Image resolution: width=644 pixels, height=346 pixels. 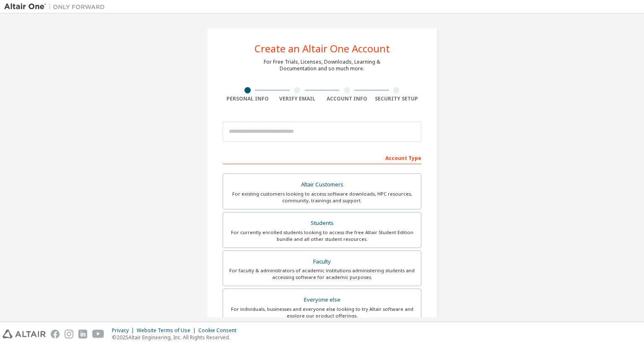 What do you see at coordinates (57, 6) in the screenshot?
I see `img: Altair One` at bounding box center [57, 6].